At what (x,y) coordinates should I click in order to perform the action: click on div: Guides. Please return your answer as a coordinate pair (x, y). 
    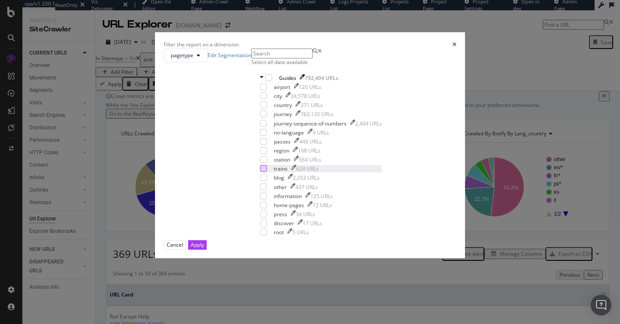
    Looking at the image, I should click on (287, 78).